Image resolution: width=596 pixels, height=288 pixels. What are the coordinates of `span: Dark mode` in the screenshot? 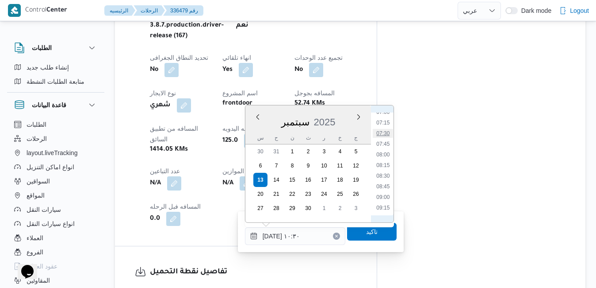 It's located at (535, 11).